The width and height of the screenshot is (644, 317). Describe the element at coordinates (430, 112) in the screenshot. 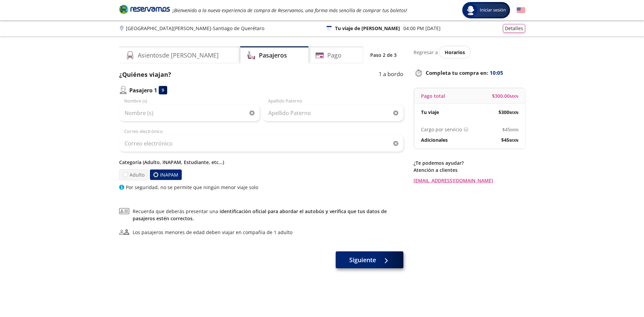

I see `p: Tu viaje` at that location.